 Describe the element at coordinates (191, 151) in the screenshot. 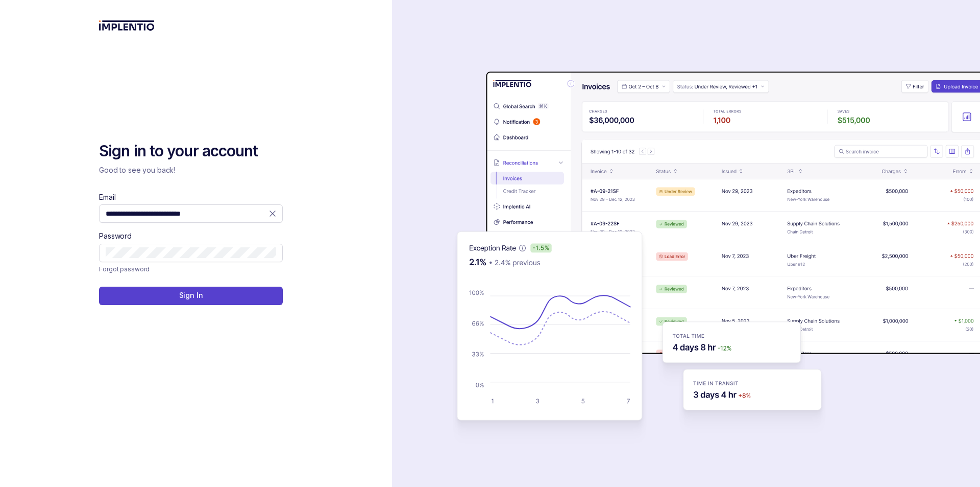

I see `h2: Sign in to your account` at that location.